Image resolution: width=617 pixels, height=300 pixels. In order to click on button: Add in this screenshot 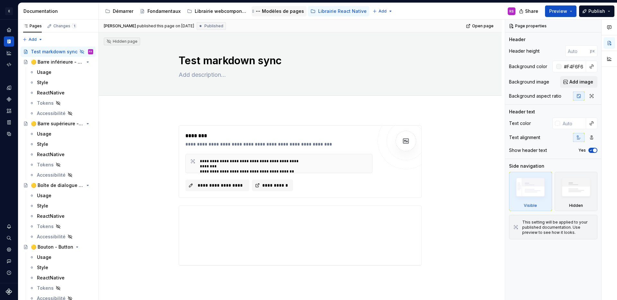, I will do `click(383, 11)`.